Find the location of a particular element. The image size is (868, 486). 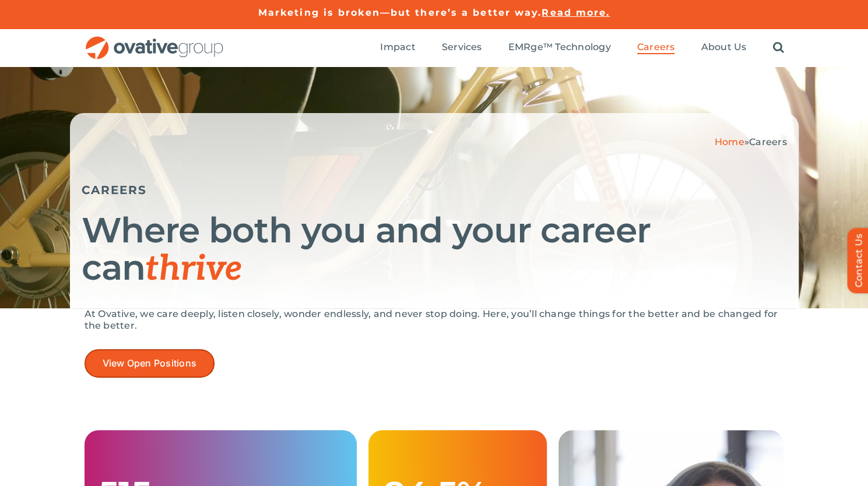

span: Read more. is located at coordinates (576, 12).